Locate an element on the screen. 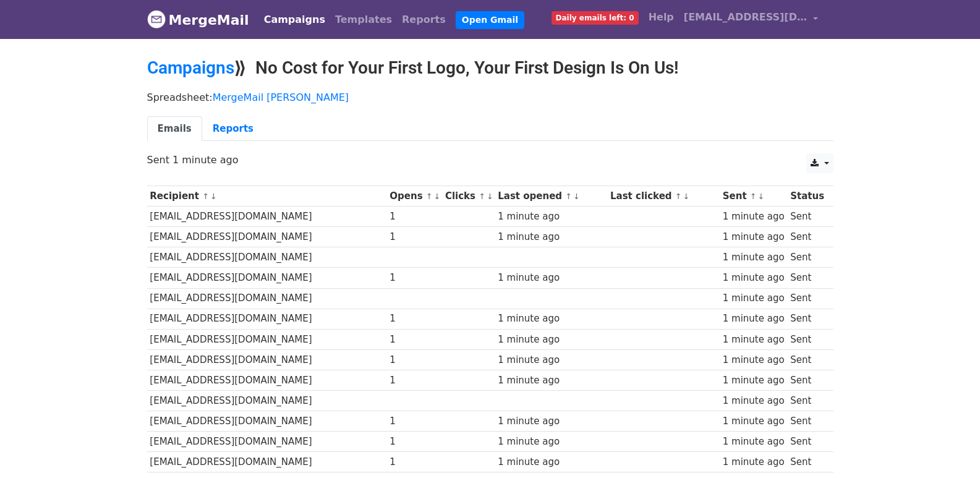 The height and width of the screenshot is (478, 980). th: Opens is located at coordinates (415, 196).